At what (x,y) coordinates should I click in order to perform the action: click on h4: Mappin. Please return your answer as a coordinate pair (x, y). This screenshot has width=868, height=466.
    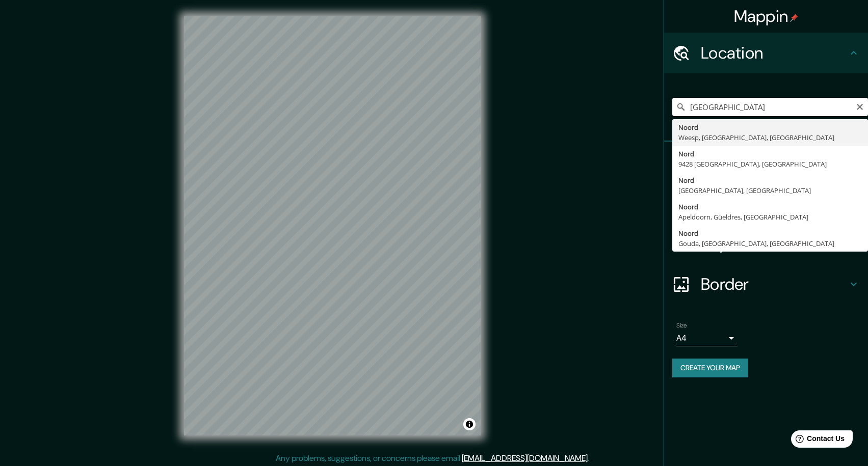
    Looking at the image, I should click on (766, 16).